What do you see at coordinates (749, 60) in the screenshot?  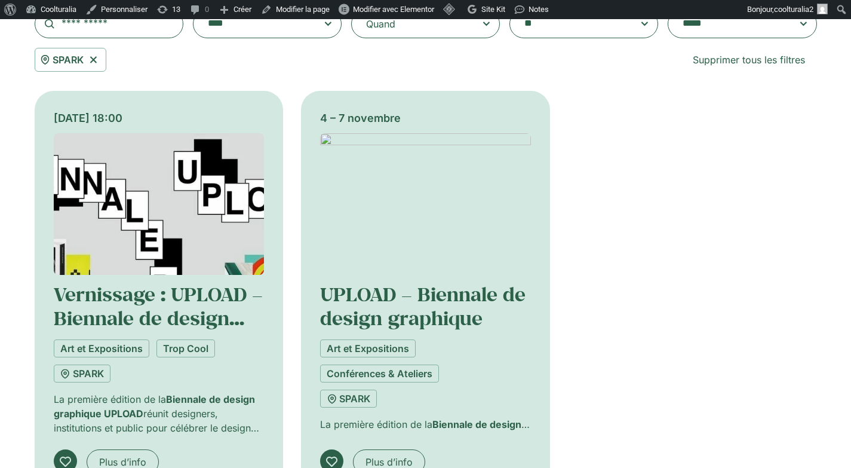 I see `a: Supprimer tous les filtres` at bounding box center [749, 60].